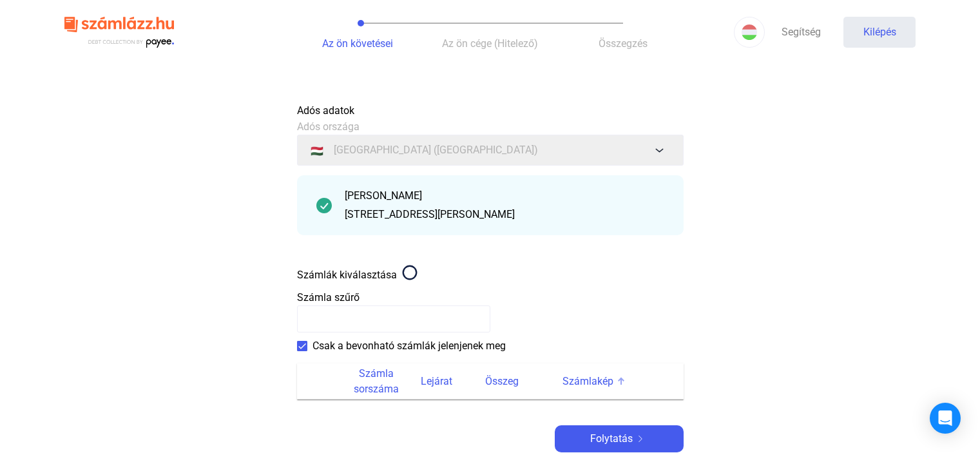 The width and height of the screenshot is (980, 453). Describe the element at coordinates (453, 381) in the screenshot. I see `div: Lejárat` at that location.